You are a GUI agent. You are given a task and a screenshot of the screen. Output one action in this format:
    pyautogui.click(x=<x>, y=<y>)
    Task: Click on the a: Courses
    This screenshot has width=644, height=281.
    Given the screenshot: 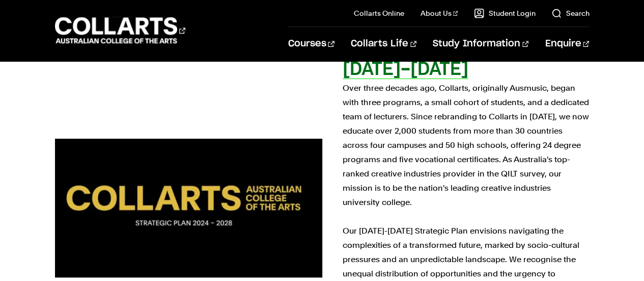 What is the action you would take?
    pyautogui.click(x=312, y=44)
    